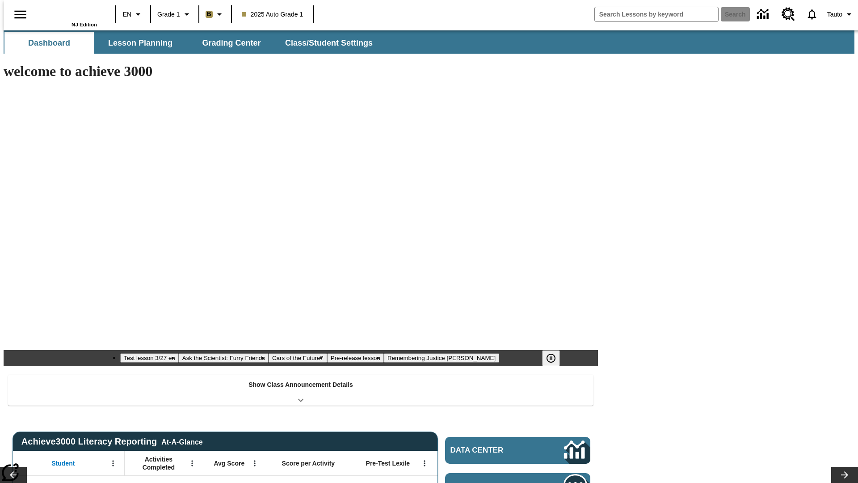 The width and height of the screenshot is (858, 483). What do you see at coordinates (182, 441) in the screenshot?
I see `div: At-A-Glance` at bounding box center [182, 441].